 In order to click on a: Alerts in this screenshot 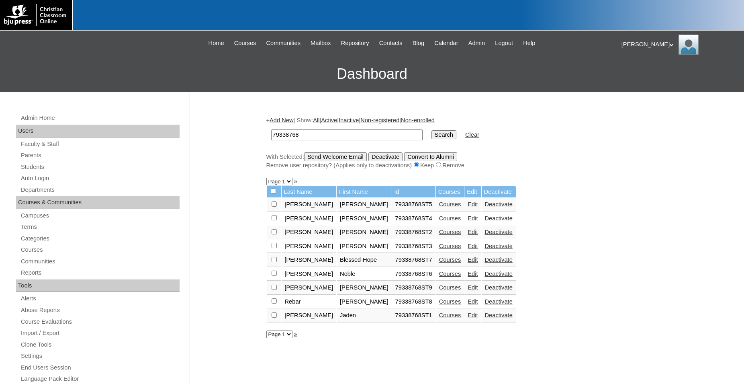, I will do `click(100, 298)`.